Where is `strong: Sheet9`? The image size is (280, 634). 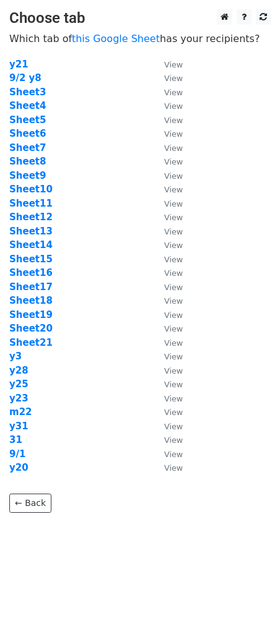 strong: Sheet9 is located at coordinates (27, 176).